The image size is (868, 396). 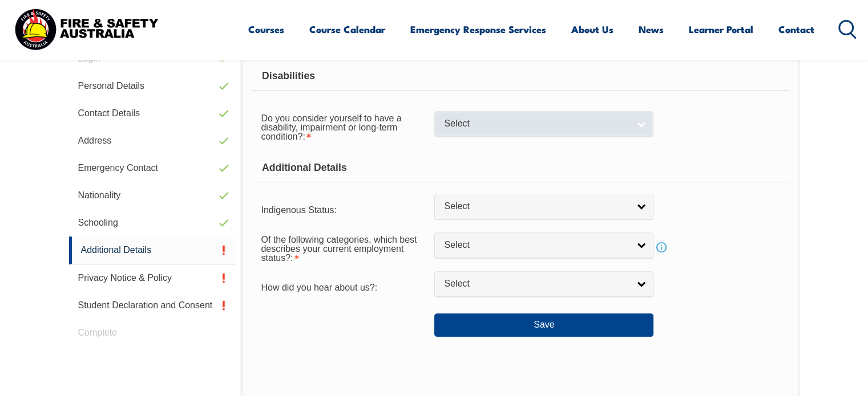 I want to click on div: Of the following categories, which best describes your current employment status? is required., so click(x=343, y=248).